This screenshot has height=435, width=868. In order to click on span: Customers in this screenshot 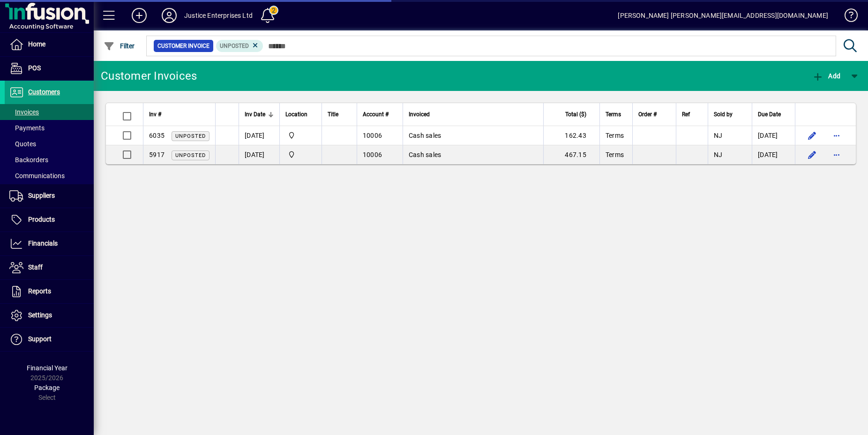, I will do `click(44, 92)`.